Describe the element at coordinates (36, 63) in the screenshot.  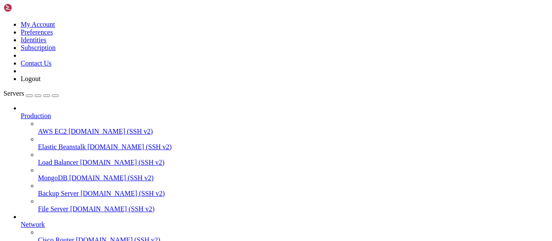
I see `a: Contact Us` at that location.